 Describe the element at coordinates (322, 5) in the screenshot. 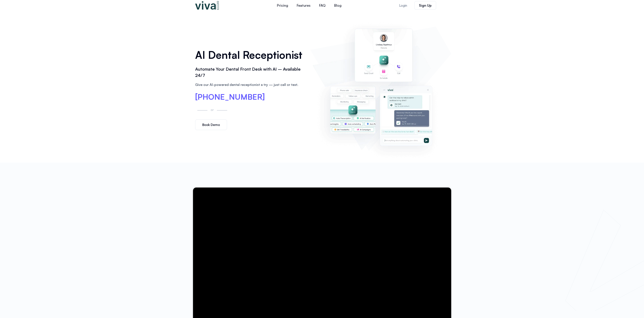

I see `a: FAQ` at that location.